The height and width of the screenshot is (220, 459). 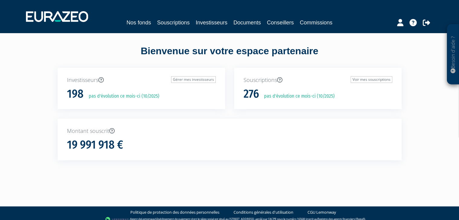 I want to click on p: Investisseurs, so click(x=141, y=80).